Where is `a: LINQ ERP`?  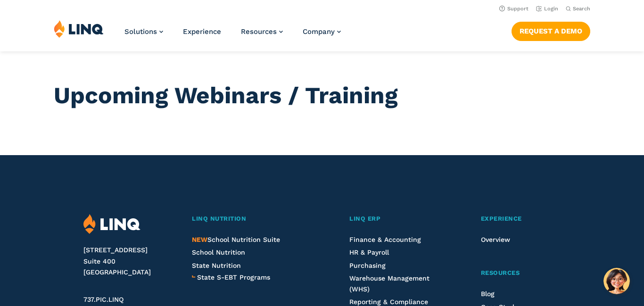 a: LINQ ERP is located at coordinates (397, 219).